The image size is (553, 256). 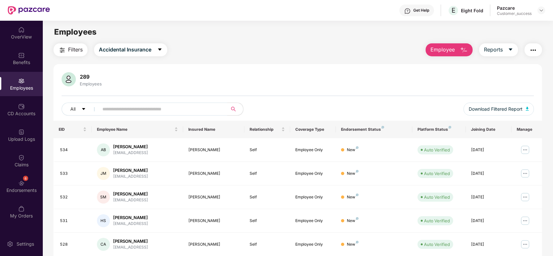 What do you see at coordinates (25, 244) in the screenshot?
I see `div: Settings` at bounding box center [25, 244].